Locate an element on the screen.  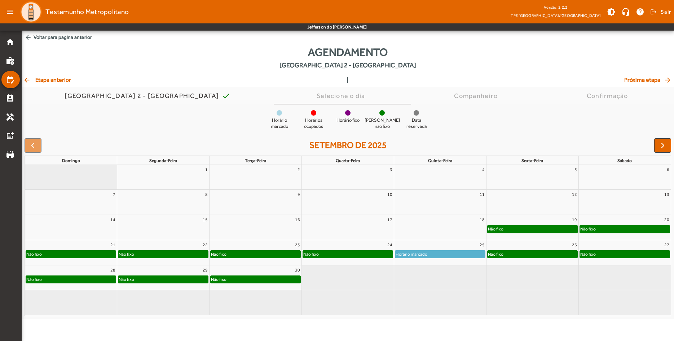
h2: setembro de 2025 is located at coordinates (348, 145).